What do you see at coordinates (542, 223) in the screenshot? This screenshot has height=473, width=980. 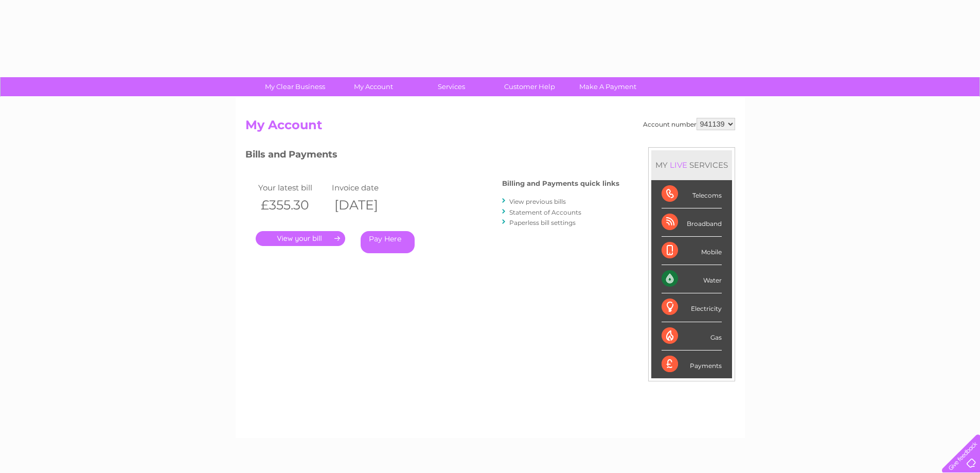 I see `a: Paperless bill settings` at bounding box center [542, 223].